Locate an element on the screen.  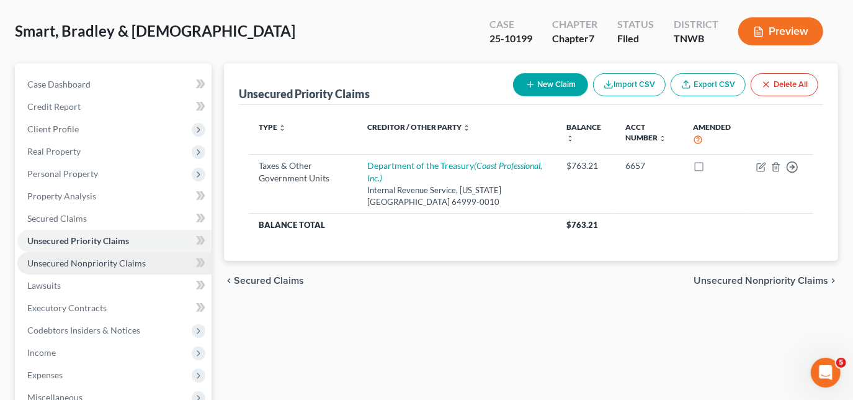
a: Unsecured Nonpriority Claims is located at coordinates (114, 263).